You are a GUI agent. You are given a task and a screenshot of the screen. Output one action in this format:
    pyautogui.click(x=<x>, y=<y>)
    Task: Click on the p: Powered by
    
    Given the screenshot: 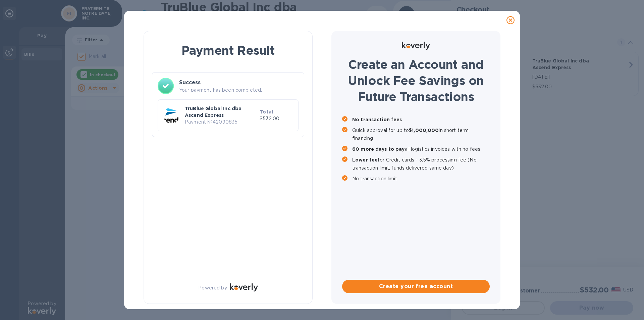 What is the action you would take?
    pyautogui.click(x=212, y=288)
    